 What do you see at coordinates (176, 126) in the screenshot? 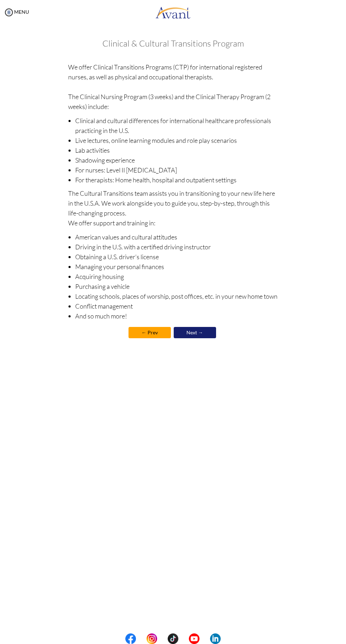
I see `li: Clinical and cultural differences for international healthcare professionals practicing in the U.S.` at bounding box center [176, 126].